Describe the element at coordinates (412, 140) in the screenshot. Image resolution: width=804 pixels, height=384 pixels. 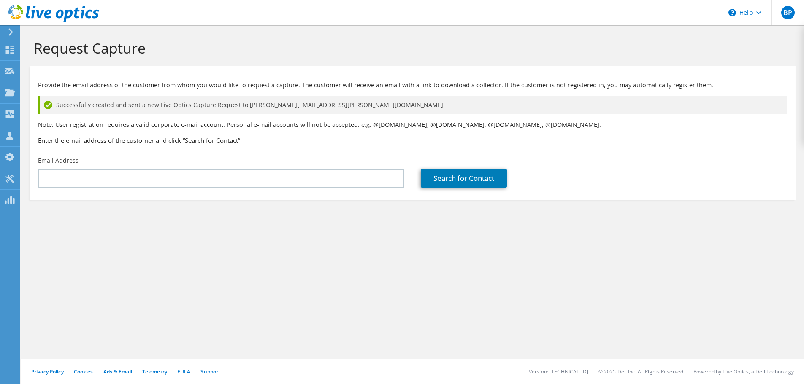
I see `h3: Enter the email address of the customer and click “Search for Contact”.` at that location.